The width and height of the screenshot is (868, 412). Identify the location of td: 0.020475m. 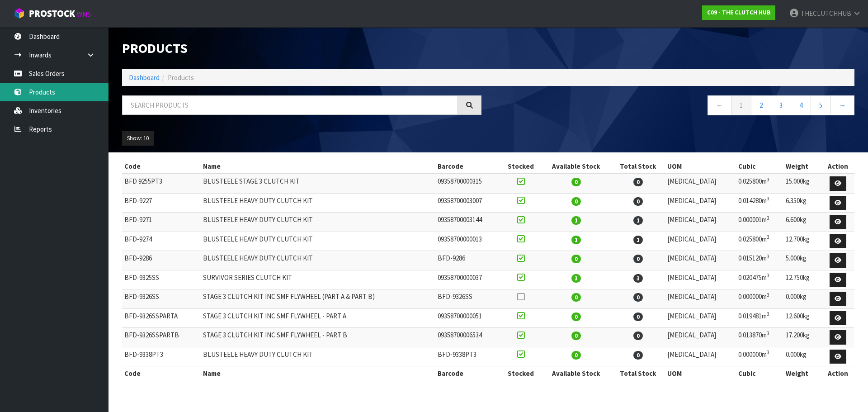
(760, 279).